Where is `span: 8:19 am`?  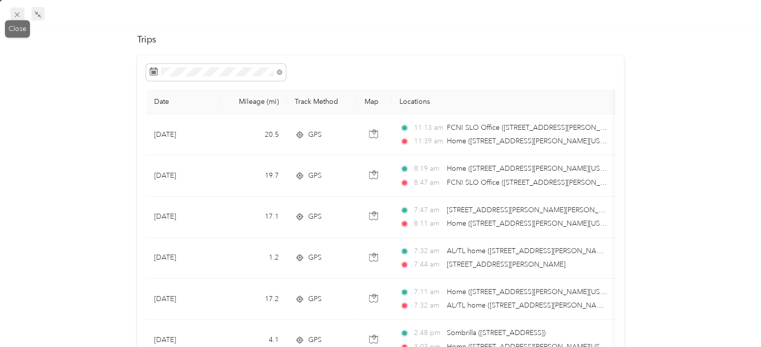 span: 8:19 am is located at coordinates (428, 169).